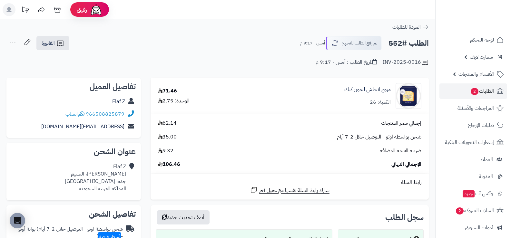  I want to click on h2: تفاصيل الشحن, so click(73, 214).